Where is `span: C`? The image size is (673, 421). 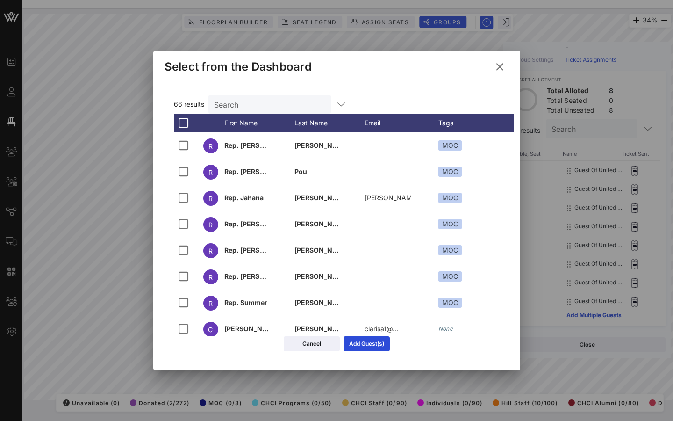
span: C is located at coordinates (210, 329).